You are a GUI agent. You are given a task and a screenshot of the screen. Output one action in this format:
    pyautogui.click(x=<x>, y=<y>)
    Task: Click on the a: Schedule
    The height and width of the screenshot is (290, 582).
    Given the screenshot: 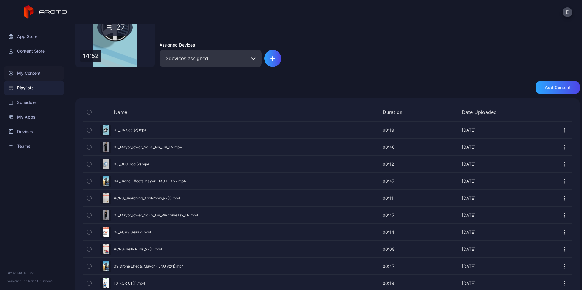 What is the action you would take?
    pyautogui.click(x=34, y=103)
    